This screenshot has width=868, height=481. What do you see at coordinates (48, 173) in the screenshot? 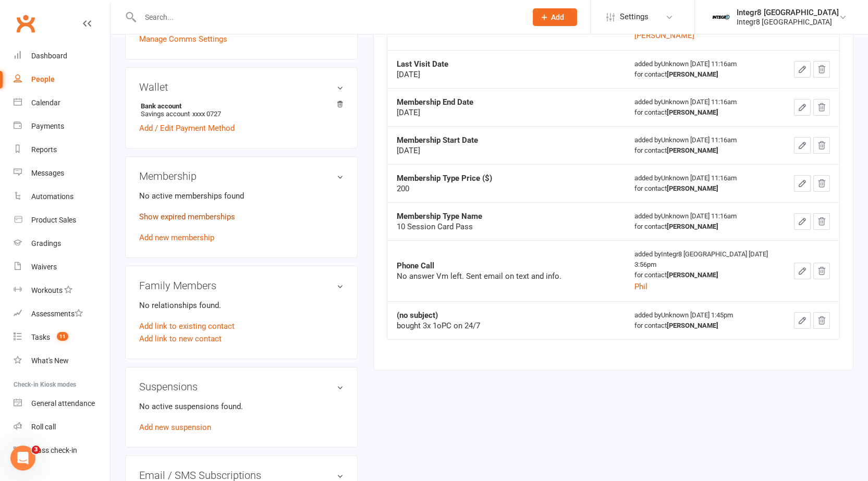
I see `div: Messages` at bounding box center [48, 173].